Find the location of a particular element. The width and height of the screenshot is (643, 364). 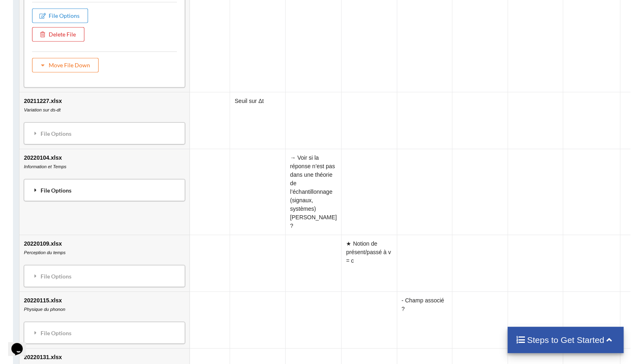

td: → Voir si la réponse n’est pas dans une théorie de l’échantillonnage (signaux, systèmes) [PERSON_... is located at coordinates (313, 191).